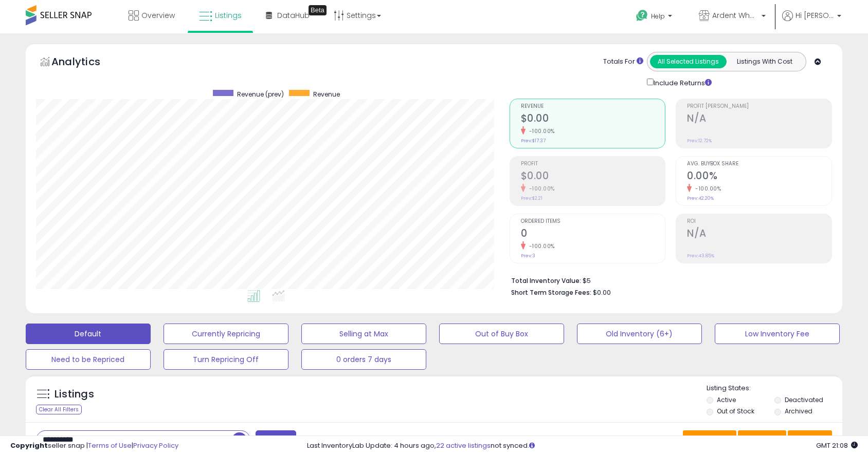 This screenshot has height=456, width=868. What do you see at coordinates (363, 360) in the screenshot?
I see `button: 0 orders 7 days` at bounding box center [363, 360].